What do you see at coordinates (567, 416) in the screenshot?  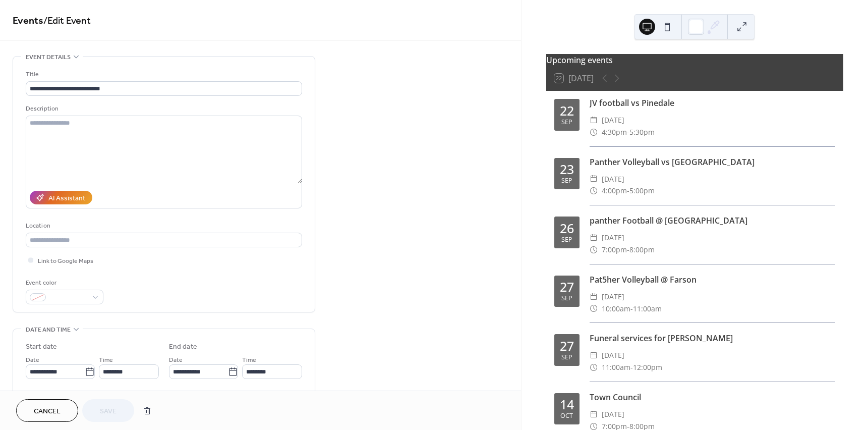 I see `div: Oct` at bounding box center [567, 416].